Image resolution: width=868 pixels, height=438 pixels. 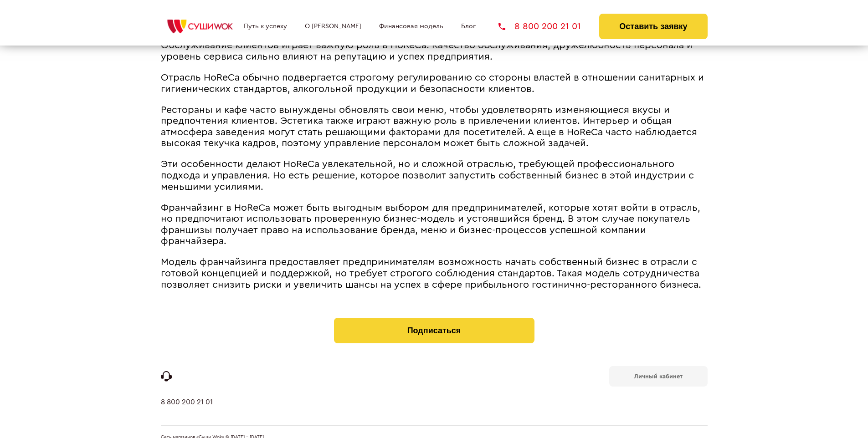 What do you see at coordinates (411, 27) in the screenshot?
I see `a: Финансовая модель` at bounding box center [411, 27].